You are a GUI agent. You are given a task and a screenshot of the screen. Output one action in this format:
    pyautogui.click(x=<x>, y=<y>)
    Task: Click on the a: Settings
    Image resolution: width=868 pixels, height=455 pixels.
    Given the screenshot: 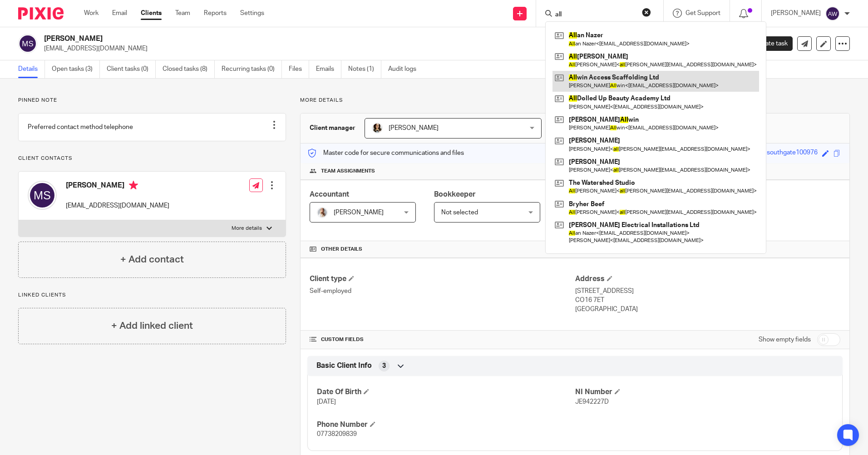 What is the action you would take?
    pyautogui.click(x=252, y=13)
    